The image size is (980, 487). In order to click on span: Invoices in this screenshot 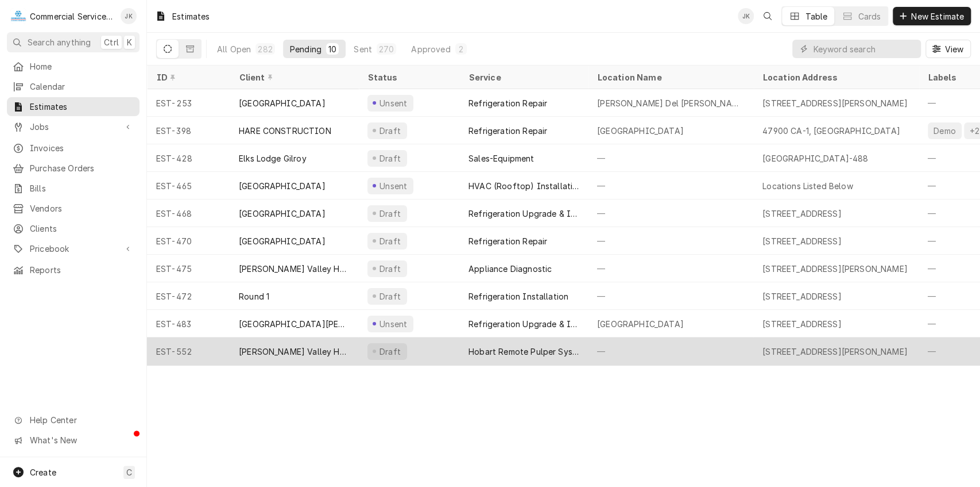, I will do `click(82, 148)`.